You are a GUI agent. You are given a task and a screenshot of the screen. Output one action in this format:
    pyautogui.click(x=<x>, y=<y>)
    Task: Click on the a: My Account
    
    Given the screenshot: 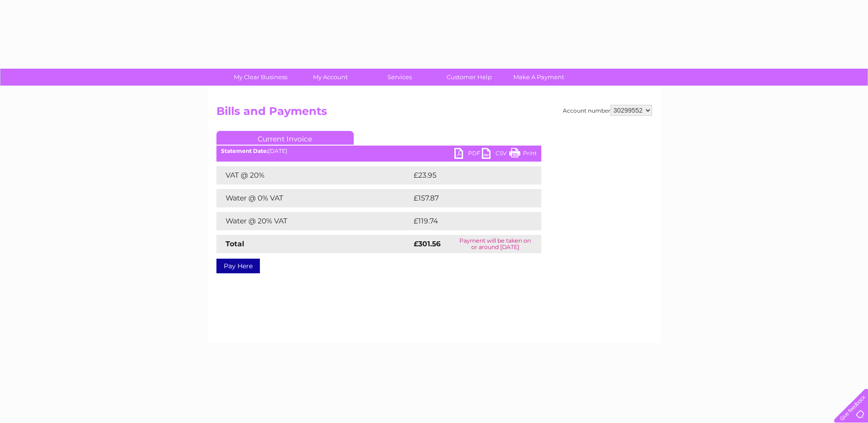 What is the action you would take?
    pyautogui.click(x=330, y=77)
    